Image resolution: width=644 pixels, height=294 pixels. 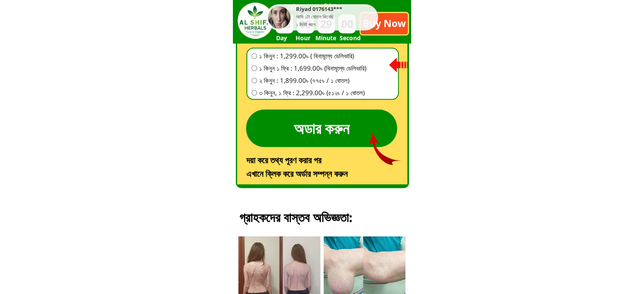 What do you see at coordinates (313, 81) in the screenshot?
I see `span: ২ কিনুন : 1,899.00৳ (৭৭৫৳ / ১ বোতল)` at bounding box center [313, 81].